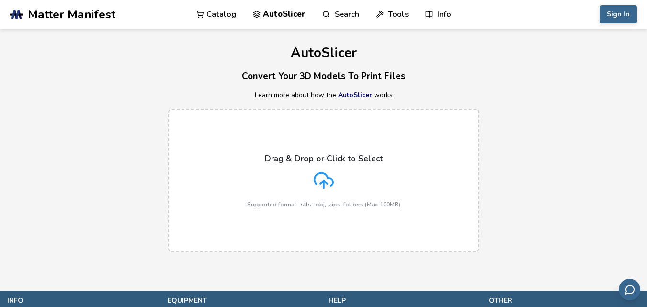 This screenshot has height=307, width=647. What do you see at coordinates (71, 14) in the screenshot?
I see `span: Matter Manifest` at bounding box center [71, 14].